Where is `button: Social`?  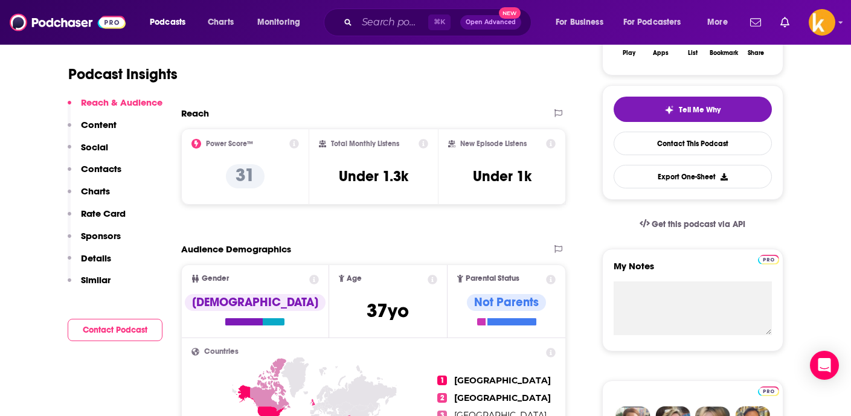
button: Social is located at coordinates (88, 152).